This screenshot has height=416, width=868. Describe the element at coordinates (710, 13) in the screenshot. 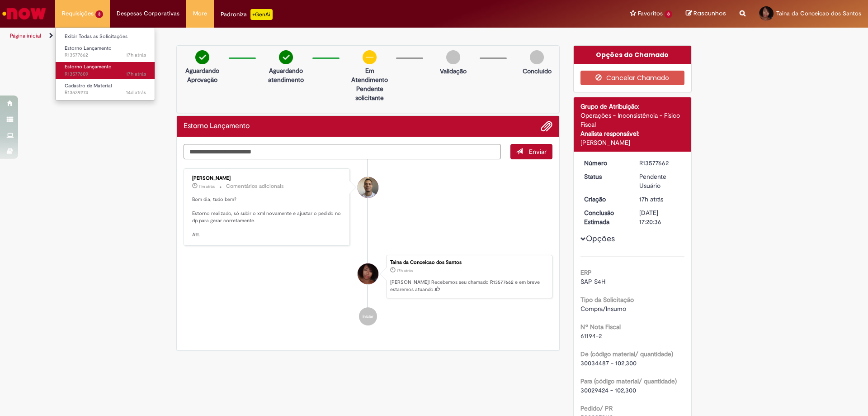

I see `span: Rascunhos` at that location.